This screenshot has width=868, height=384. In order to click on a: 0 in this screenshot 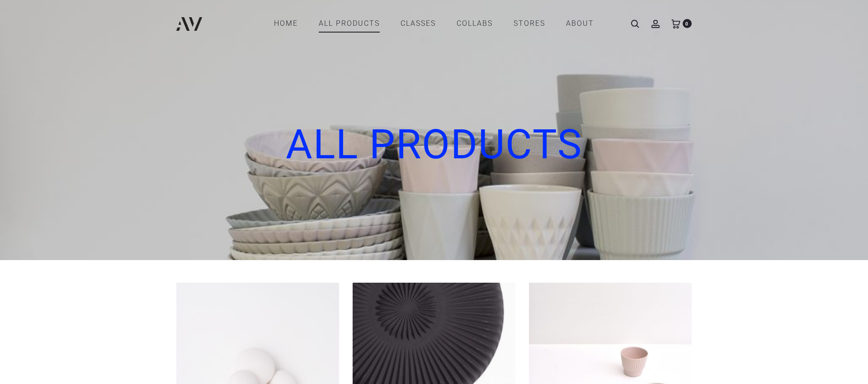, I will do `click(676, 23)`.